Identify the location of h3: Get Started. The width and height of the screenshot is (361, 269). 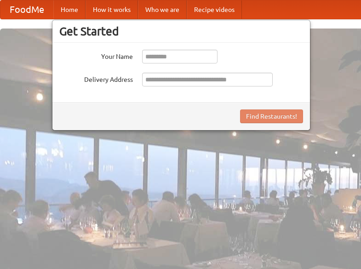
(181, 31).